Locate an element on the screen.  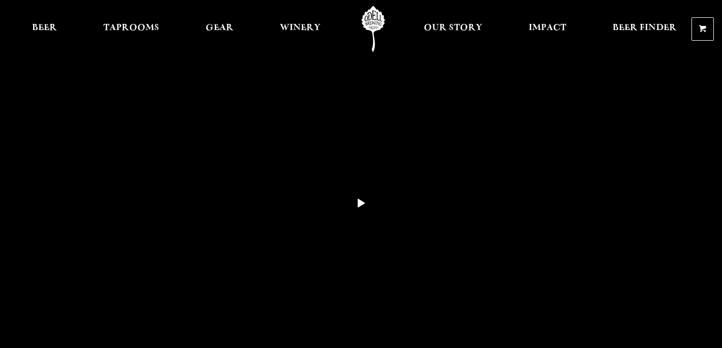
span: Beer Finder is located at coordinates (644, 28).